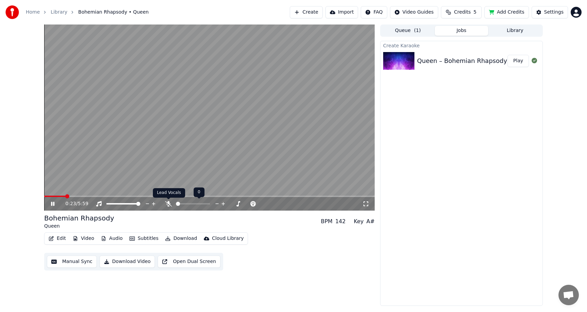  I want to click on span: Bohemian Rhapsody • Queen, so click(113, 12).